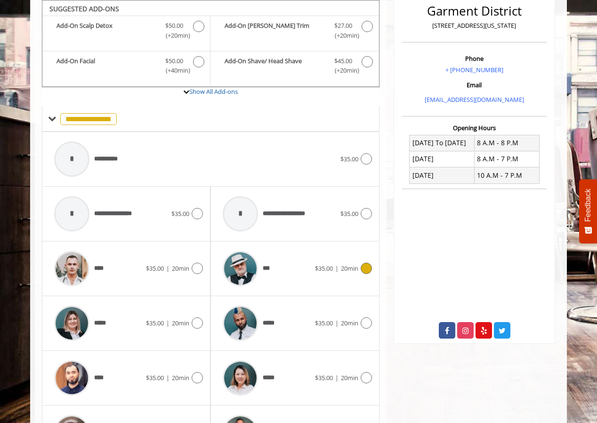  Describe the element at coordinates (295, 32) in the screenshot. I see `label: Add-On Beard Trim` at that location.